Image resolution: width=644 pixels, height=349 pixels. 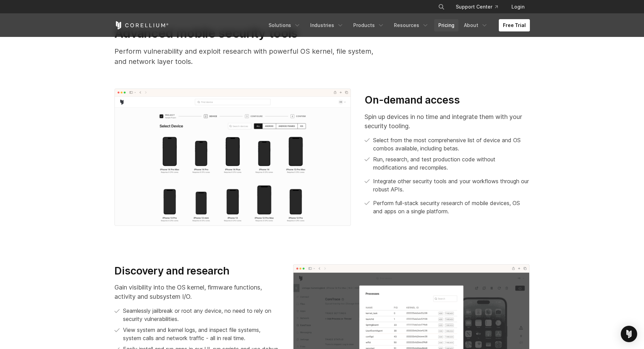 What do you see at coordinates (327, 25) in the screenshot?
I see `a: Industries` at bounding box center [327, 25].